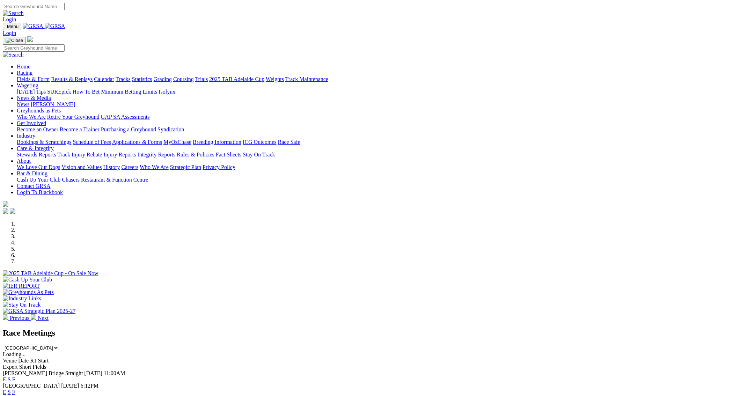  I want to click on a: Syndication, so click(171, 129).